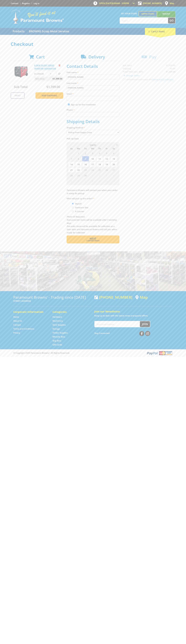  I want to click on a: Go to the Home page, so click(16, 317).